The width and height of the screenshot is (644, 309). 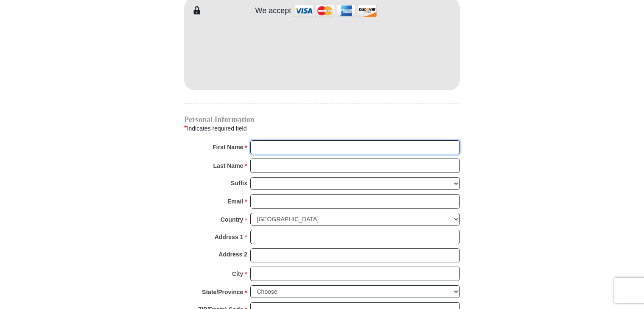 I want to click on strong: Suffix, so click(x=239, y=183).